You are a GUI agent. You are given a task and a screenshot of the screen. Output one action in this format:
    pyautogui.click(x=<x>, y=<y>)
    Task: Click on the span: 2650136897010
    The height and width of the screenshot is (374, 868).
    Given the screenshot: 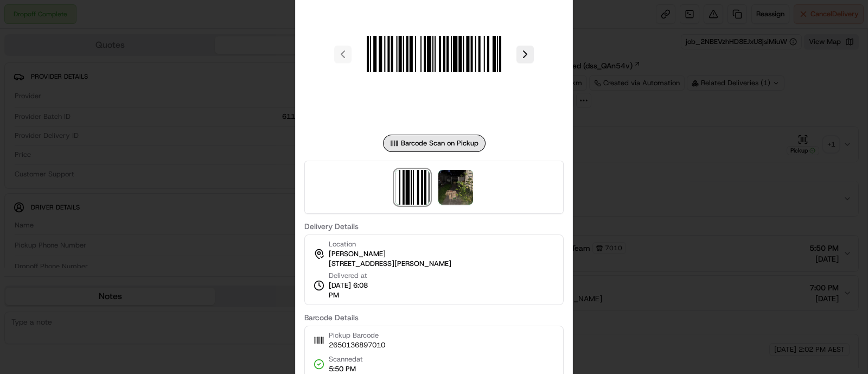 What is the action you would take?
    pyautogui.click(x=357, y=345)
    